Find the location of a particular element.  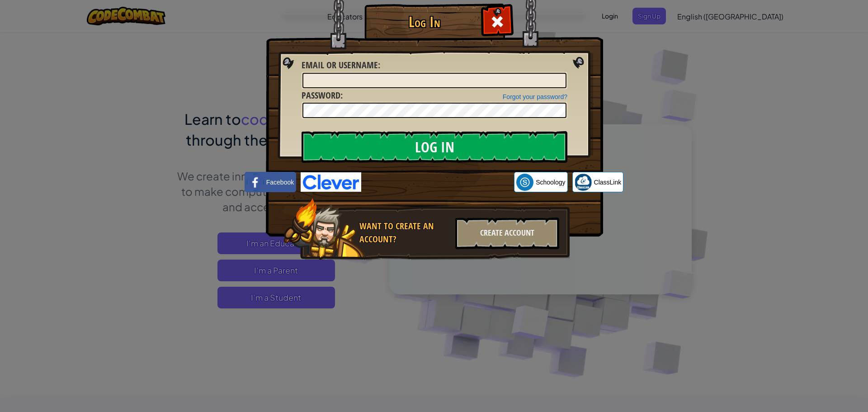

span: Schoology is located at coordinates (550, 182).